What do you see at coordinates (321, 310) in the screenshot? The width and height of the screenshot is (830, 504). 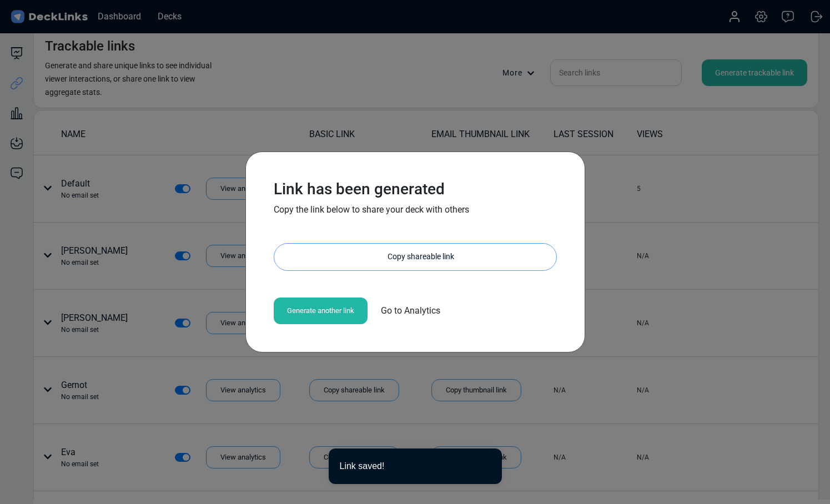 I see `div: Generate another link` at bounding box center [321, 310].